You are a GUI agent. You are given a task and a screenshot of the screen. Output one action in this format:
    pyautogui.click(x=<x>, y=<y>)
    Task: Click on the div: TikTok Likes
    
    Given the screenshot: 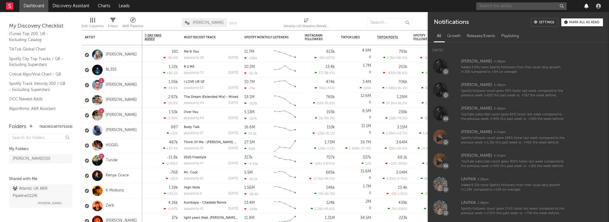 What is the action you would take?
    pyautogui.click(x=352, y=37)
    